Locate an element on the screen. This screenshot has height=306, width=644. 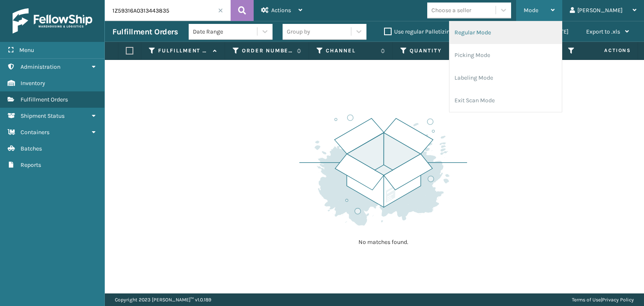
a: Privacy Policy is located at coordinates (618, 300).